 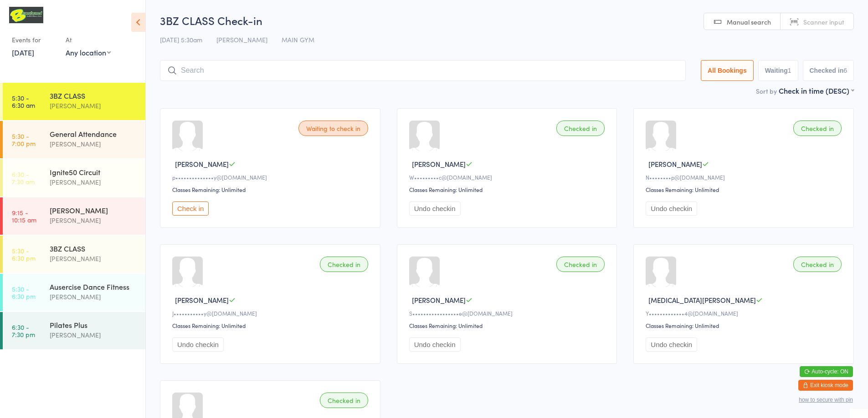 What do you see at coordinates (507, 20) in the screenshot?
I see `h2: 3BZ CLASS Check-in` at bounding box center [507, 20].